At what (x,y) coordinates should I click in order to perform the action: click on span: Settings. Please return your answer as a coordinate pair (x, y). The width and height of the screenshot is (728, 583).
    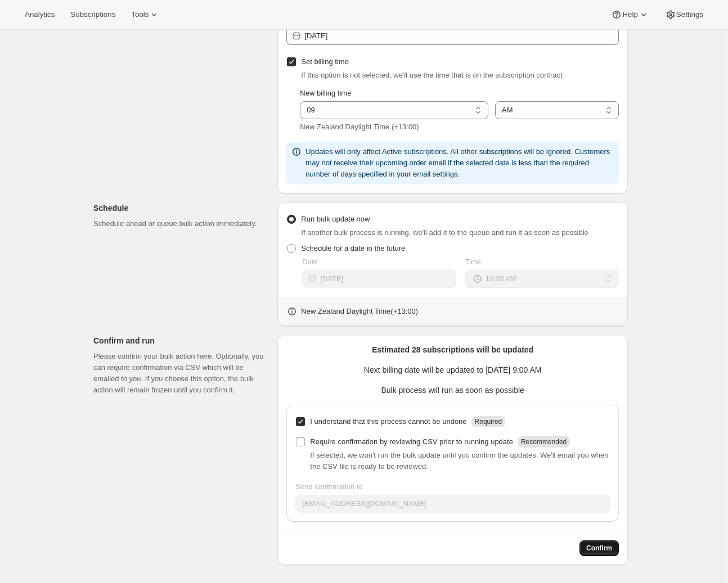
    Looking at the image, I should click on (690, 15).